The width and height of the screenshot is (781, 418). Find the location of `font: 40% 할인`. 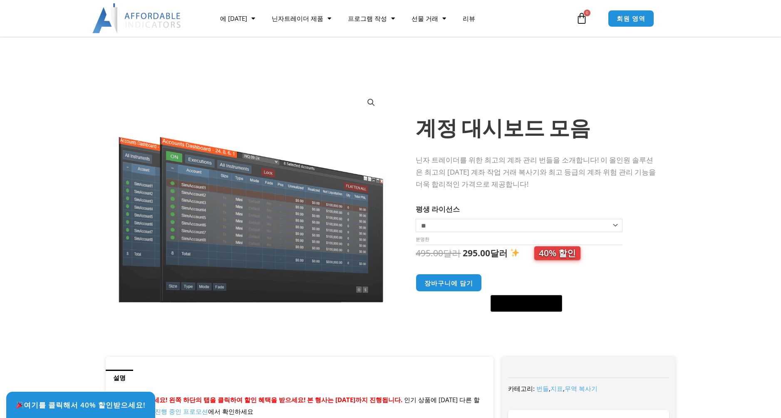

font: 40% 할인 is located at coordinates (557, 253).